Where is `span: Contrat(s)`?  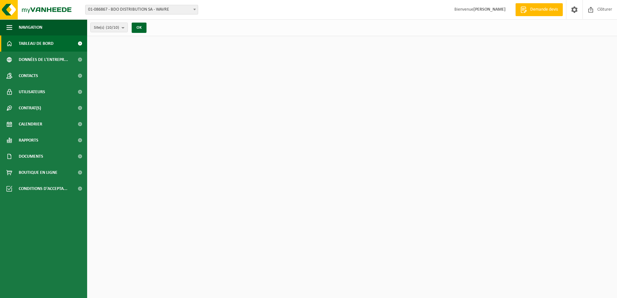
span: Contrat(s) is located at coordinates (30, 108).